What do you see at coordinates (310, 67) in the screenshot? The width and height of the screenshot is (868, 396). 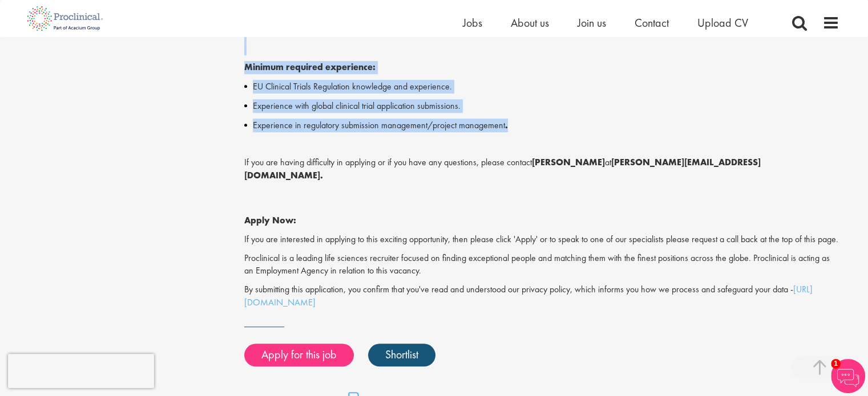 I see `strong: Minimum required experience:` at bounding box center [310, 67].